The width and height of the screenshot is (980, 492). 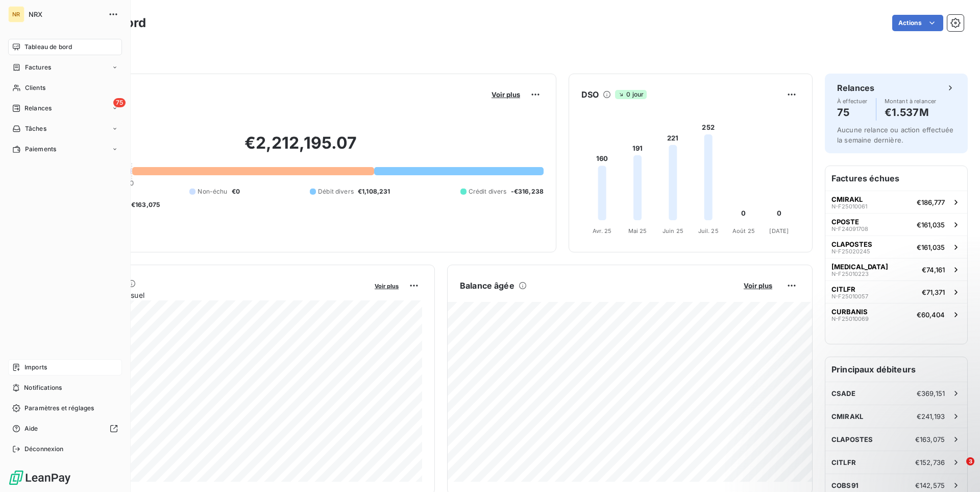 I want to click on tspan: Juin 25, so click(x=673, y=231).